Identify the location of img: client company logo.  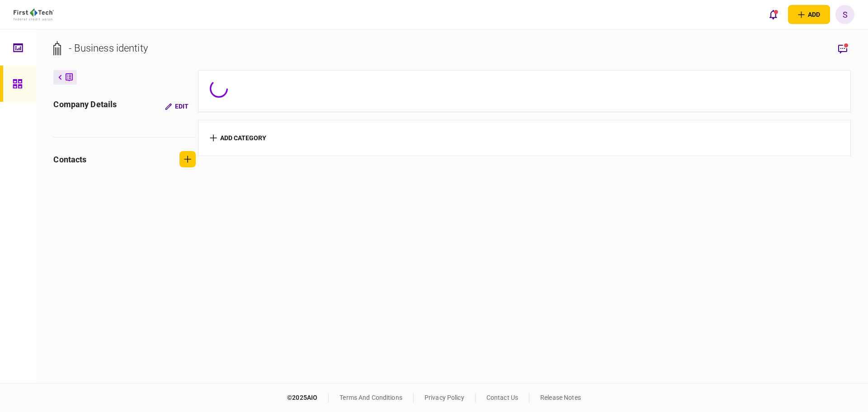
(34, 14).